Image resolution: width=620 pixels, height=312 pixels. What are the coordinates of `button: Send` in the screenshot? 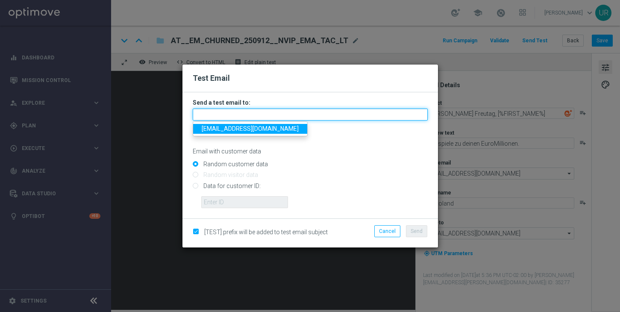 It's located at (417, 231).